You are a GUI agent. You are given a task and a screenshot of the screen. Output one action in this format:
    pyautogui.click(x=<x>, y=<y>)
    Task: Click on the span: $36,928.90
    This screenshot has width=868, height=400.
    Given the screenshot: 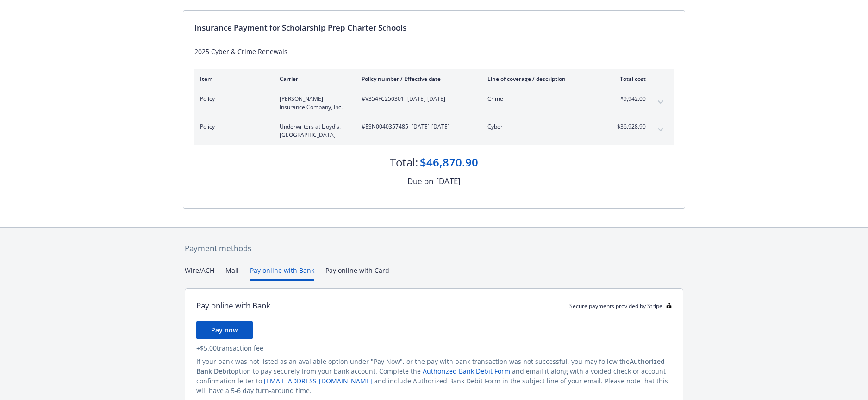 What is the action you would take?
    pyautogui.click(x=628, y=127)
    